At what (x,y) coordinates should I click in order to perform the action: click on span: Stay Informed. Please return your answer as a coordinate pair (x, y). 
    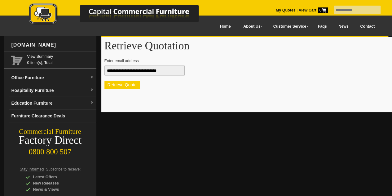
    Looking at the image, I should click on (32, 169).